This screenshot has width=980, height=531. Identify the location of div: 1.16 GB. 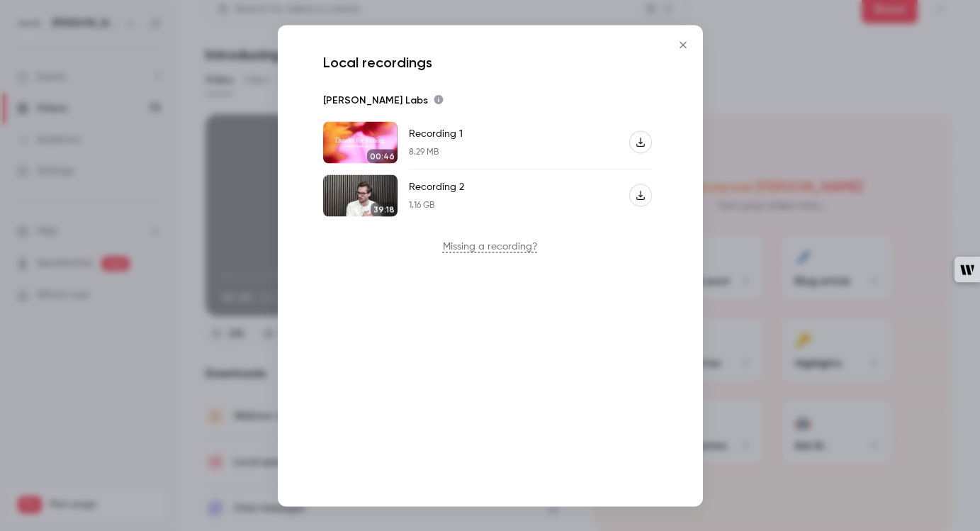
(437, 206).